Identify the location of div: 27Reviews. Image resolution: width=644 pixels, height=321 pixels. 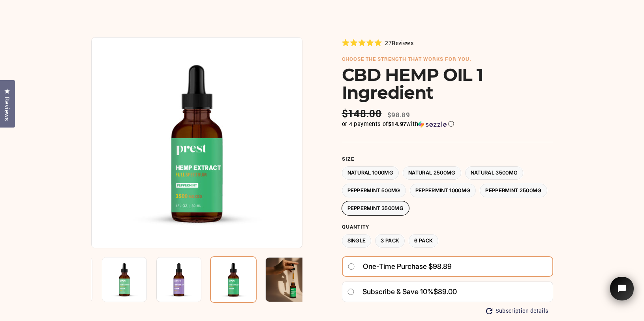
(378, 43).